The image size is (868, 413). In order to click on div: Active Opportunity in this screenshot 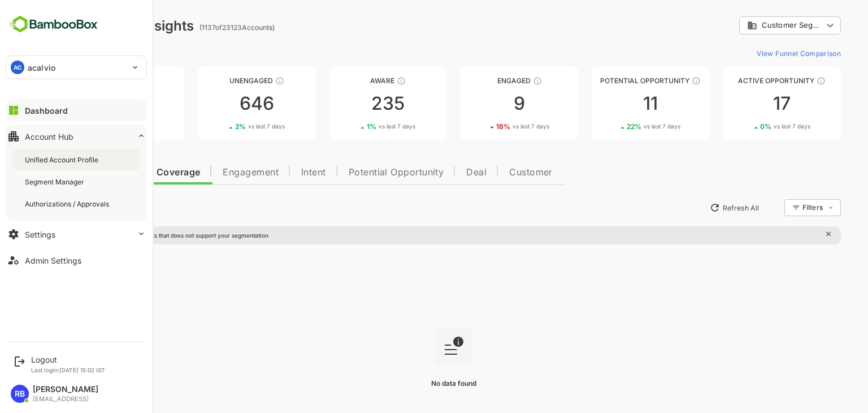, I will do `click(743, 80)`.